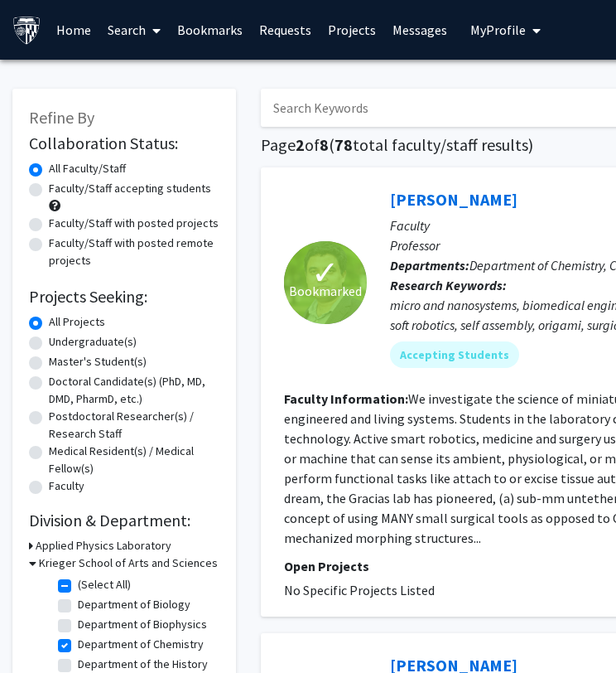 The height and width of the screenshot is (673, 616). I want to click on label: Doctoral Candidate(s) (PhD, MD, DMD, PharmD, etc.), so click(134, 391).